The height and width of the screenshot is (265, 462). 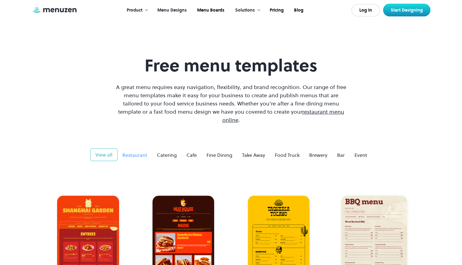 I want to click on p: A great menu requires easy navigation, flexibility, and brand recognition. Our range of free menu..., so click(x=231, y=103).